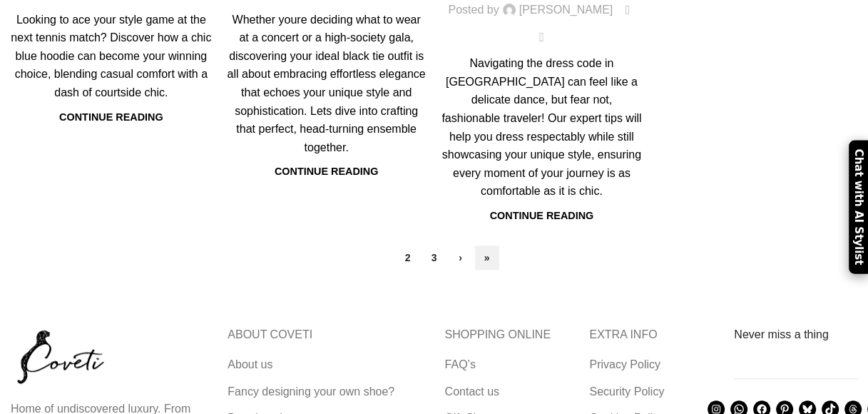  What do you see at coordinates (60, 357) in the screenshot?
I see `img: coveti-black-logo_ueqiqk.png` at bounding box center [60, 357].